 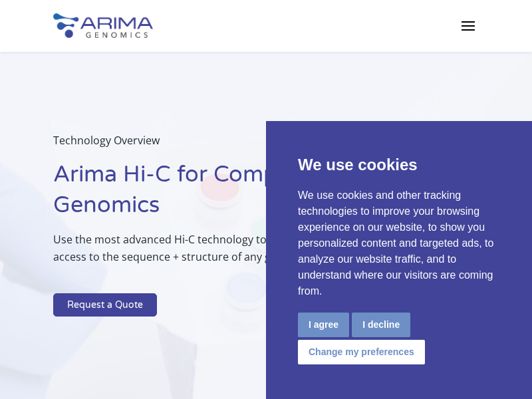 I want to click on p: Technology Overview, so click(x=266, y=146).